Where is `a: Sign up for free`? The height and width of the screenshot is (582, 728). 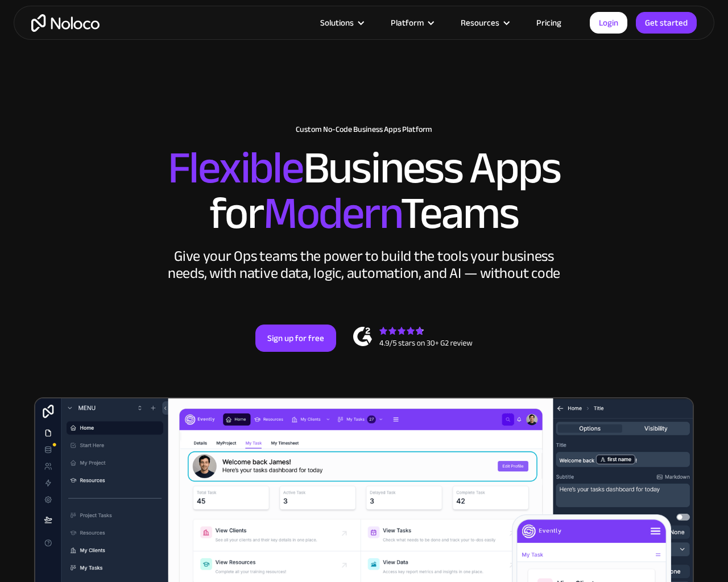 a: Sign up for free is located at coordinates (296, 338).